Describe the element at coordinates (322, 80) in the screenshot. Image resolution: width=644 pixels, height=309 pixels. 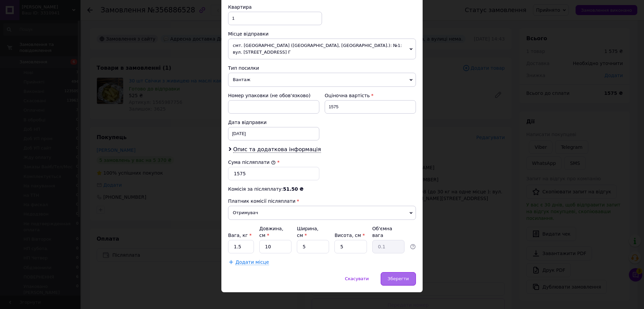
I see `span: Вантаж` at that location.